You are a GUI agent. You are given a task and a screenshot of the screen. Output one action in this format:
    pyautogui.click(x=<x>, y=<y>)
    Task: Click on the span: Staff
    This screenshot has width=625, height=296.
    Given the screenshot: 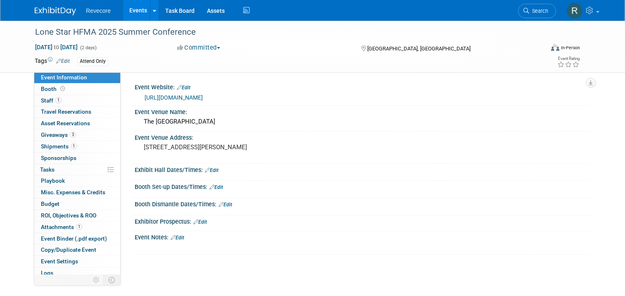 What is the action you would take?
    pyautogui.click(x=51, y=100)
    